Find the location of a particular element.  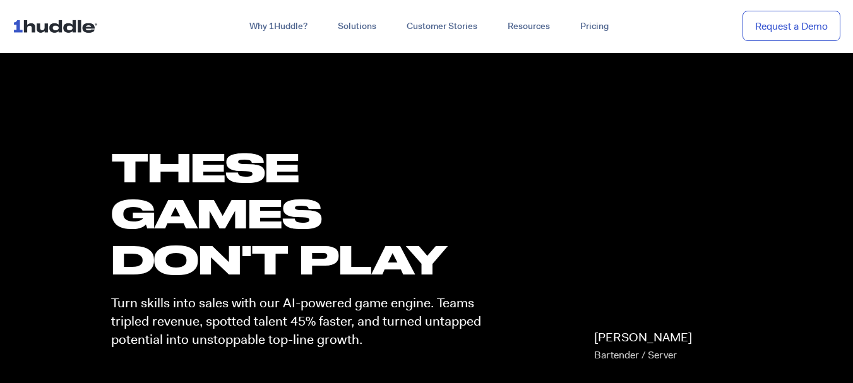

h1: these GAMES DON'T PLAY is located at coordinates (302, 213).